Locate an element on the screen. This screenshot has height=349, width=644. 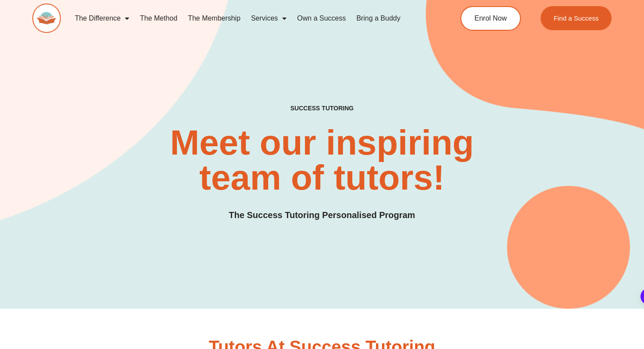
a: Enrol Now is located at coordinates (491, 18).